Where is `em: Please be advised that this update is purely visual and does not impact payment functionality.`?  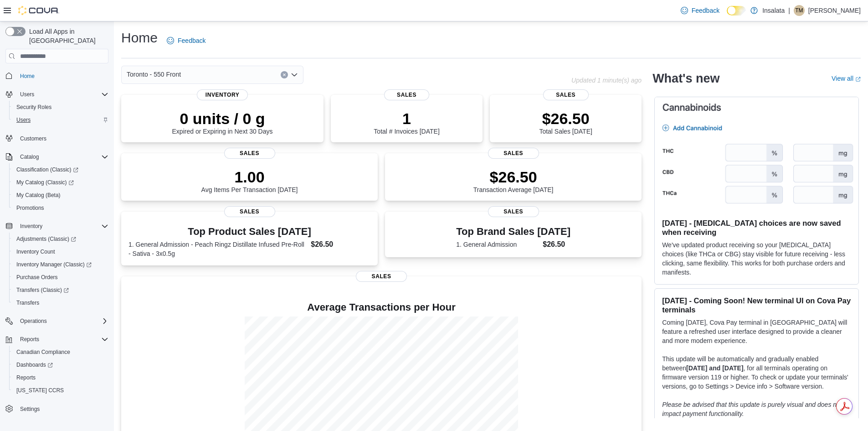
em: Please be advised that this update is purely visual and does not impact payment functionality. is located at coordinates (752, 409).